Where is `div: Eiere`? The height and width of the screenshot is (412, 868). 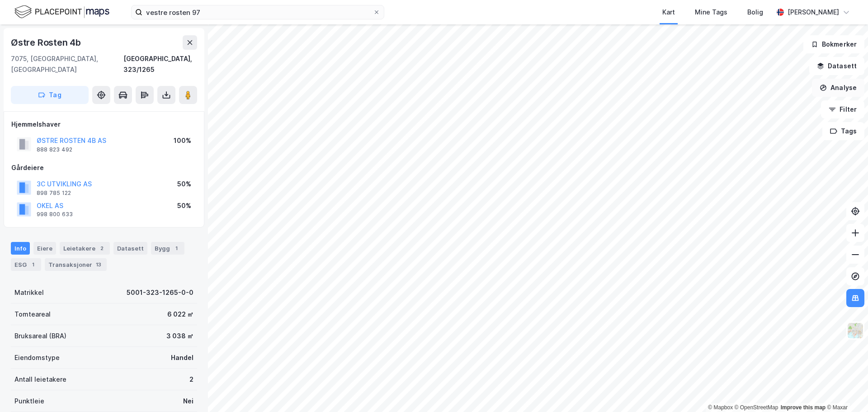
div: Eiere is located at coordinates (45, 248).